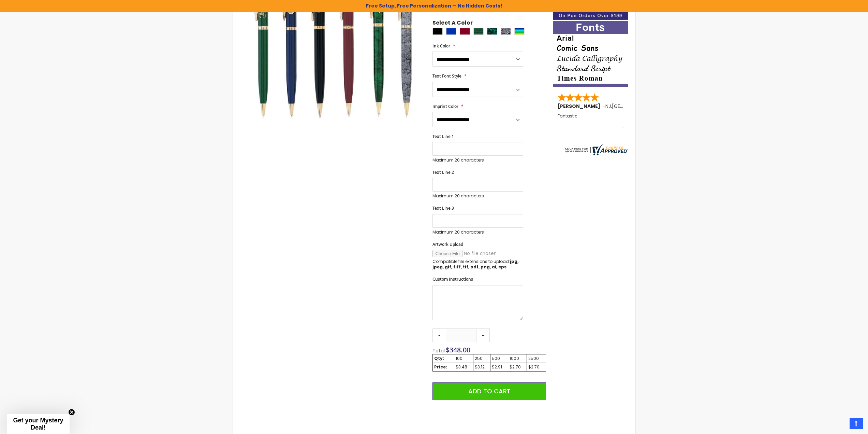 The height and width of the screenshot is (434, 868). I want to click on div: Marble Gray, so click(506, 32).